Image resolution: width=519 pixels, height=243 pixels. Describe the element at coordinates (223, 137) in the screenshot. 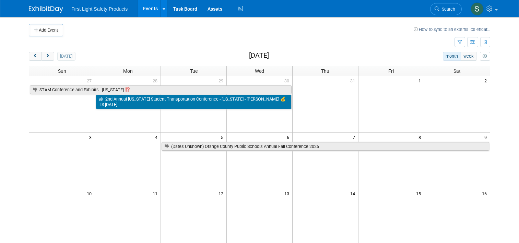

I see `span: 5` at that location.